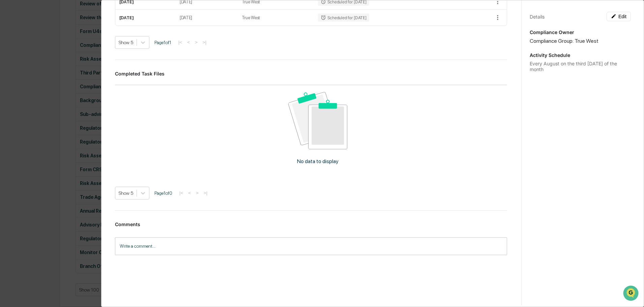 This screenshot has height=307, width=644. What do you see at coordinates (25, 88) in the screenshot?
I see `a: 🖐️Preclearance` at bounding box center [25, 88].